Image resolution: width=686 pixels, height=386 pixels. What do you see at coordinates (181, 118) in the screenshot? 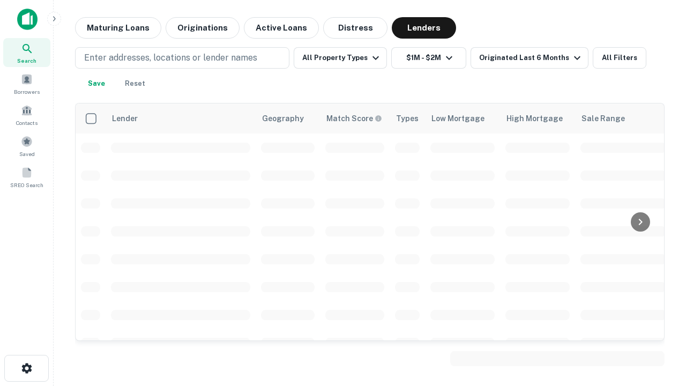
I see `th: Lender` at bounding box center [181, 118].